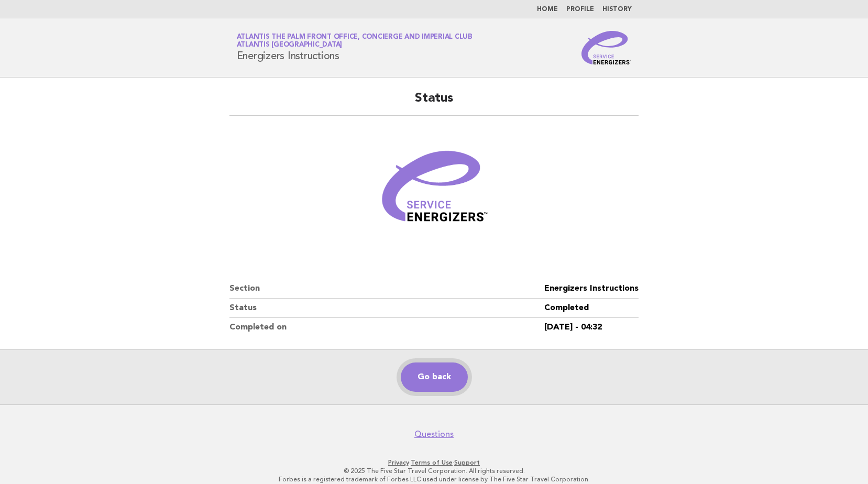 This screenshot has height=484, width=868. I want to click on a: Terms of Use, so click(432, 463).